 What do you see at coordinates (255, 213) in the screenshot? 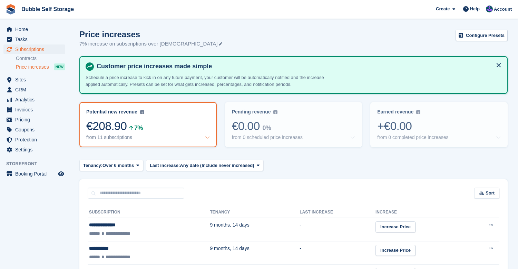
I see `th: Tenancy` at bounding box center [255, 213].